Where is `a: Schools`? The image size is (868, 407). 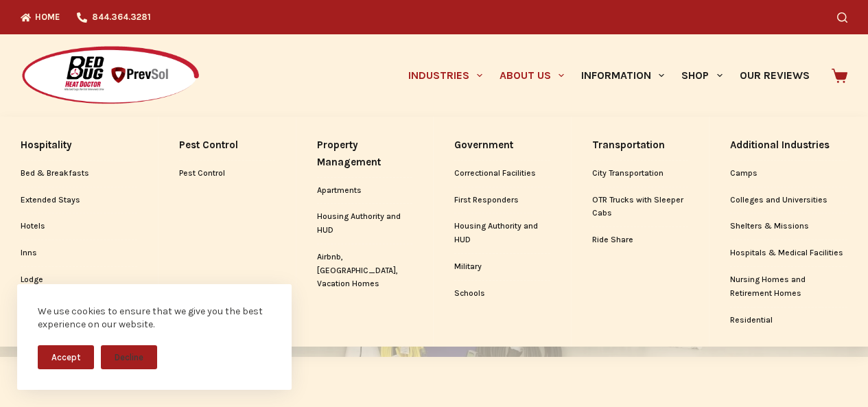
a: Schools is located at coordinates (502, 294).